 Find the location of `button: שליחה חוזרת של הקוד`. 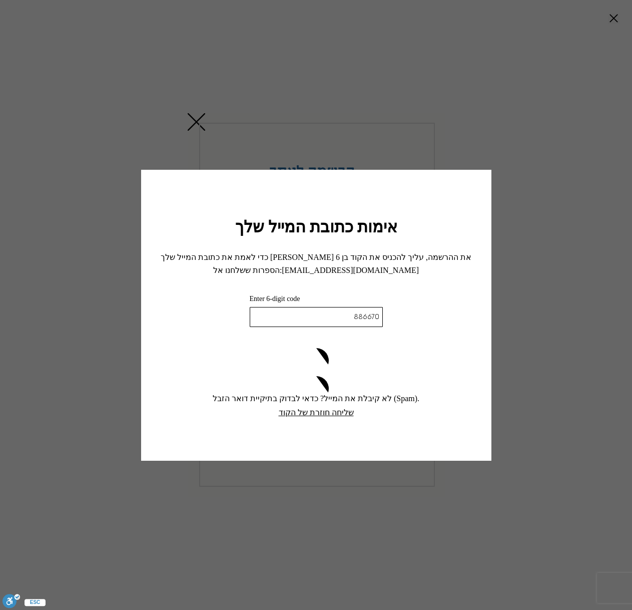

button: שליחה חוזרת של הקוד is located at coordinates (316, 413).